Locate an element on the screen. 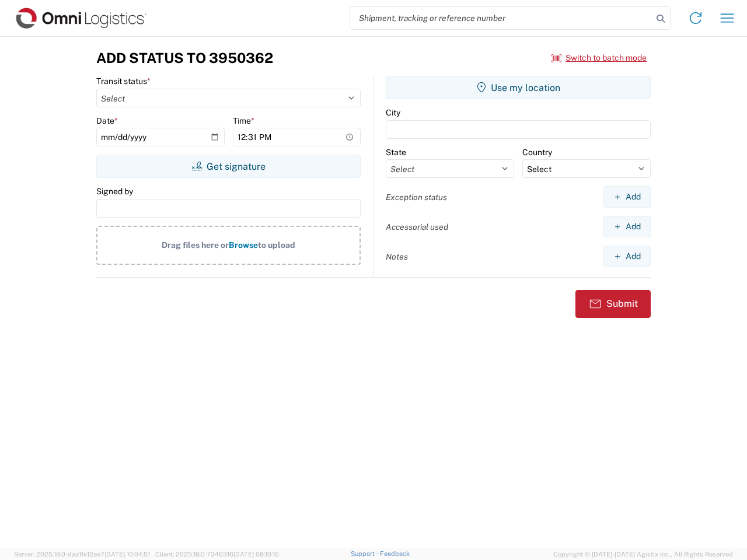 This screenshot has width=747, height=560. span: Drag files here or is located at coordinates (195, 246).